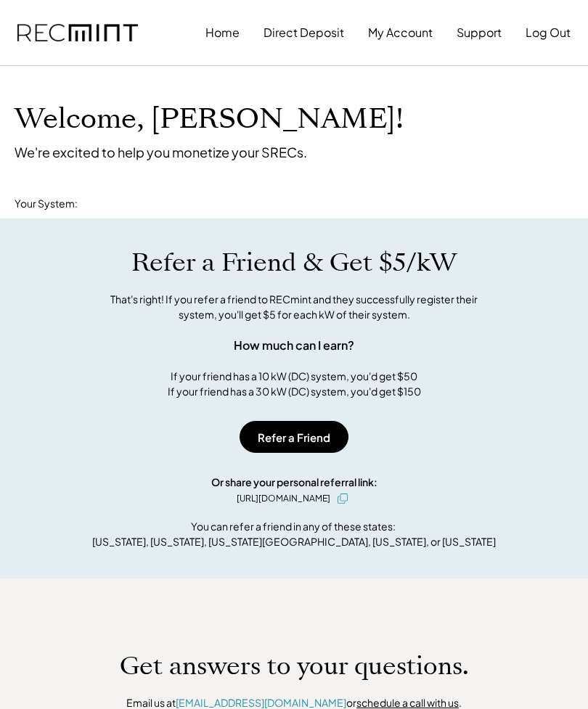 This screenshot has width=588, height=709. I want to click on h1: Get answers to your questions., so click(294, 666).